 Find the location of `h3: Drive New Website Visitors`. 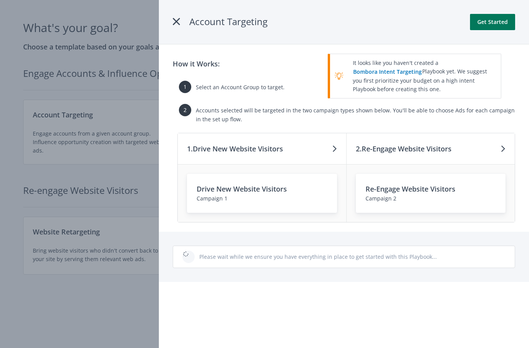

h3: Drive New Website Visitors is located at coordinates (262, 189).